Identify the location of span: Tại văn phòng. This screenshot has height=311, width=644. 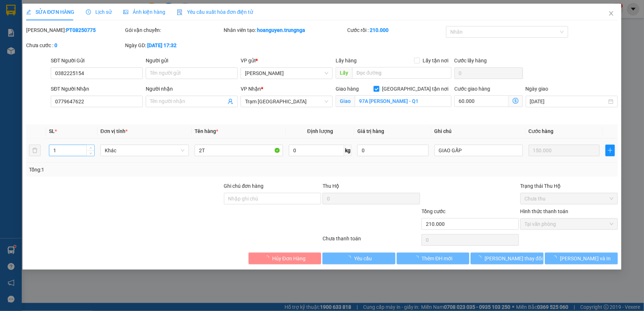
(569, 224).